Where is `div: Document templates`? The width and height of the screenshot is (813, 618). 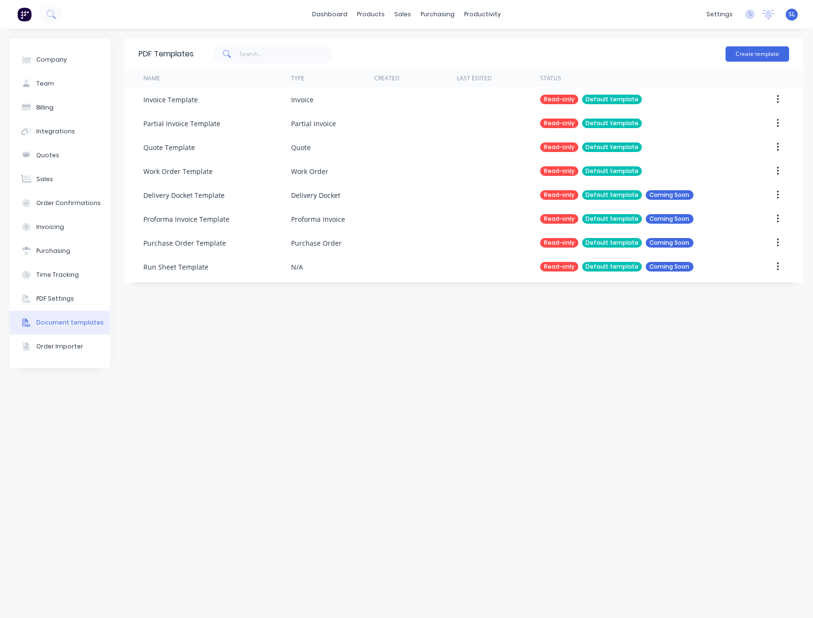
div: Document templates is located at coordinates (70, 323).